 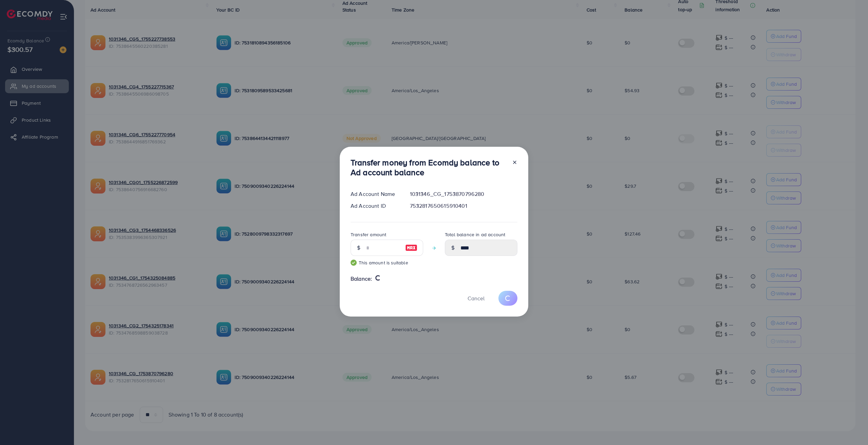 I want to click on label: Total balance in ad account, so click(x=475, y=234).